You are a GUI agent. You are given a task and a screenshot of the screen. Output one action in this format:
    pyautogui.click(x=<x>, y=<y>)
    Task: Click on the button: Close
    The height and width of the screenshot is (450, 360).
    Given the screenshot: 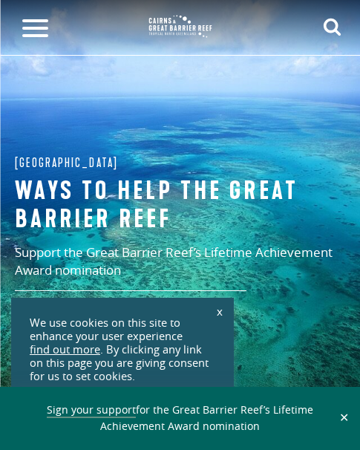 What is the action you would take?
    pyautogui.click(x=344, y=418)
    